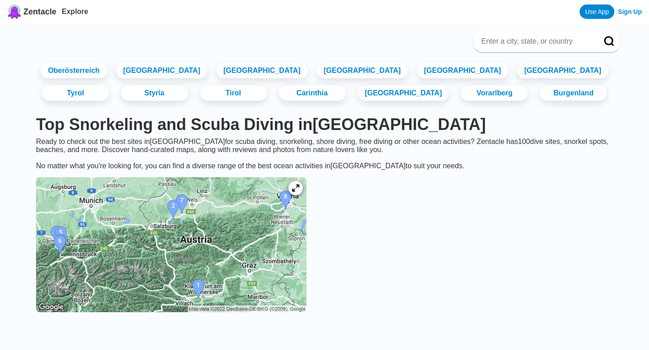  I want to click on a: Sign Up, so click(629, 12).